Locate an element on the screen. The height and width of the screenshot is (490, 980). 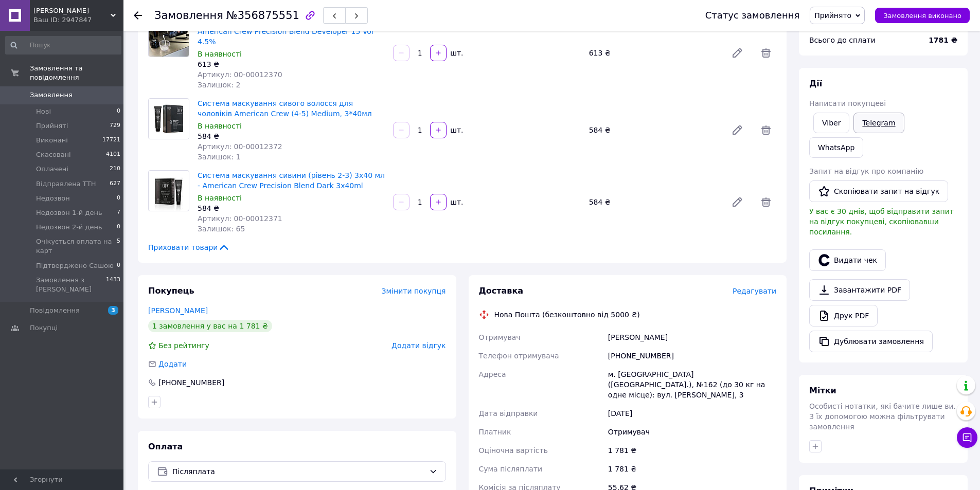
span: Нові is located at coordinates (43, 112).